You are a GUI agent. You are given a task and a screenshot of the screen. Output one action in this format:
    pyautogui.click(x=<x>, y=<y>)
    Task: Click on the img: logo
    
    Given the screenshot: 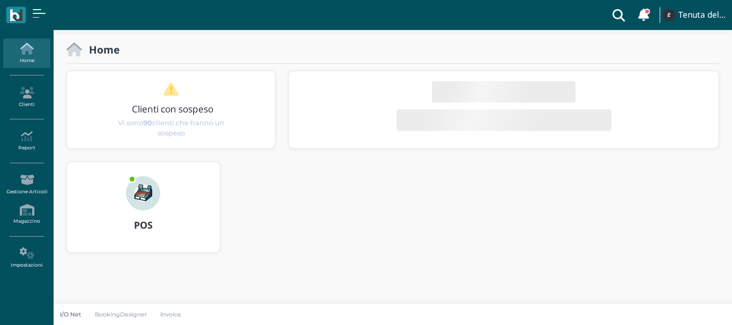 What is the action you would take?
    pyautogui.click(x=16, y=15)
    